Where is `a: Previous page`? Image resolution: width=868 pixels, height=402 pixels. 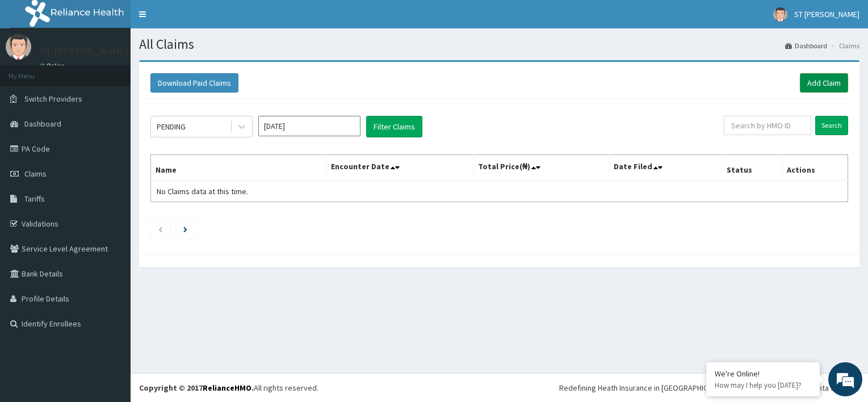 a: Previous page is located at coordinates (160, 229).